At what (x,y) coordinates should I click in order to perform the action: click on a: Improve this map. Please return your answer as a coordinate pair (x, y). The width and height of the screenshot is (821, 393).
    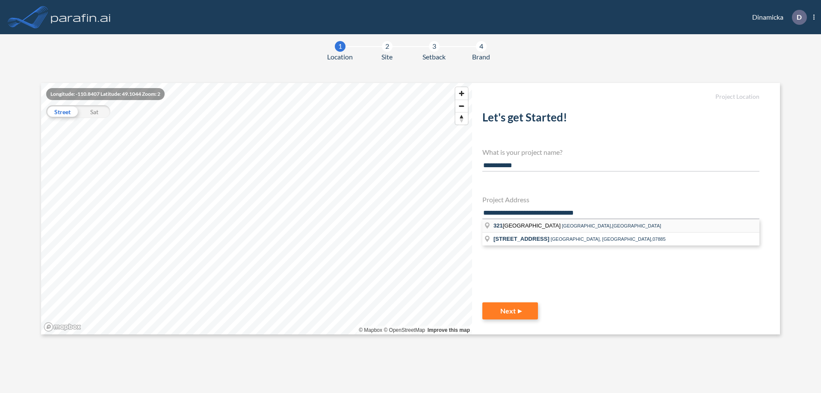
    Looking at the image, I should click on (449, 330).